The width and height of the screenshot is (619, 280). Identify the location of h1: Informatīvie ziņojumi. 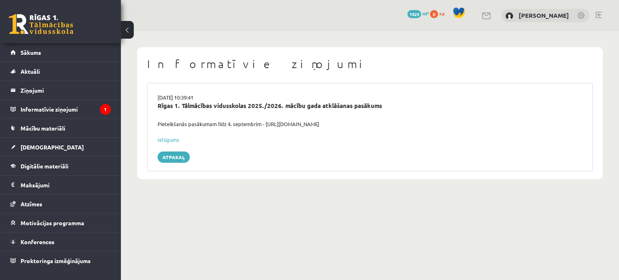
(370, 64).